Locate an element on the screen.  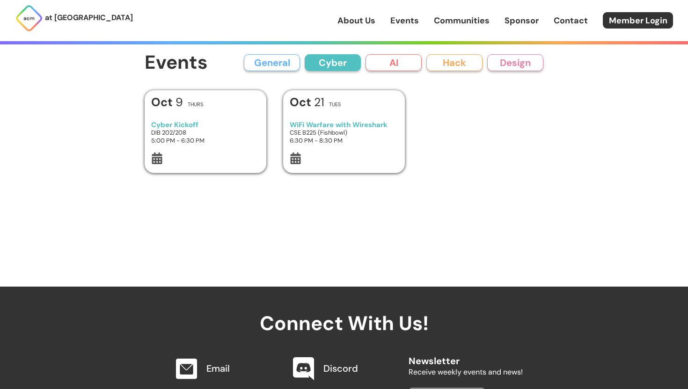
a: Events is located at coordinates (404, 21).